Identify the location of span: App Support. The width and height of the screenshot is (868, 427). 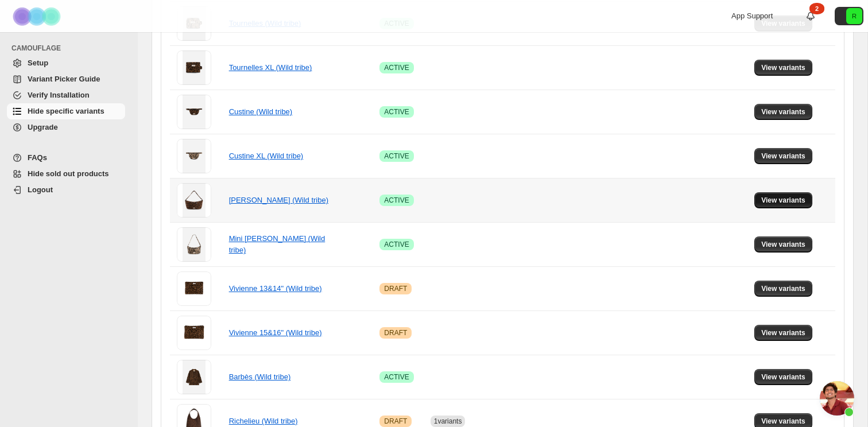
(752, 15).